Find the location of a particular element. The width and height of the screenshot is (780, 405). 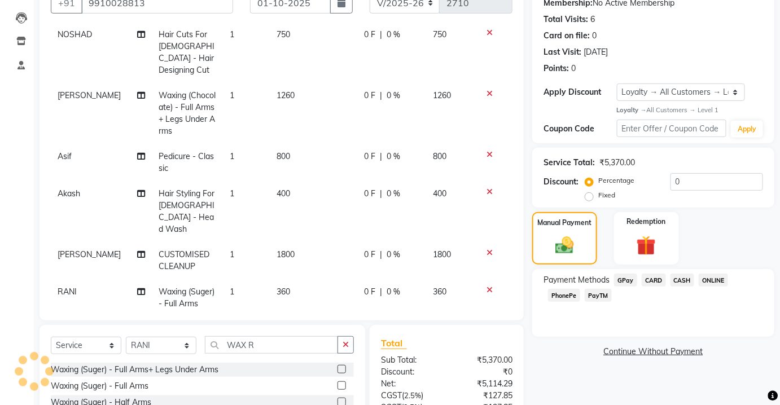

div: Total Visits: is located at coordinates (566, 19).